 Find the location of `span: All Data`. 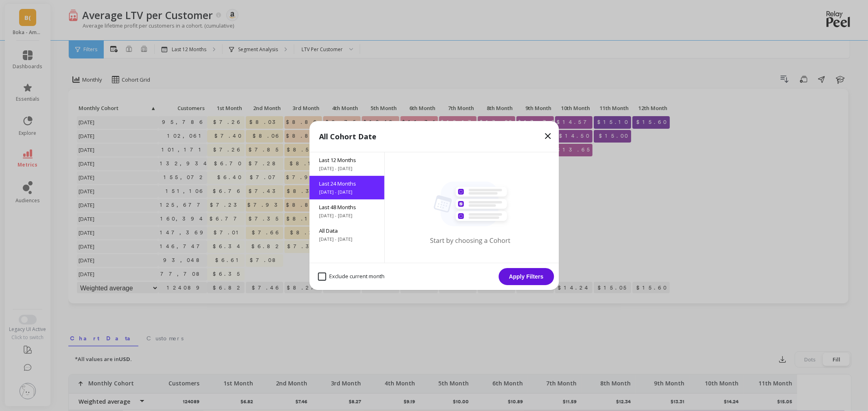

span: All Data is located at coordinates (346, 231).